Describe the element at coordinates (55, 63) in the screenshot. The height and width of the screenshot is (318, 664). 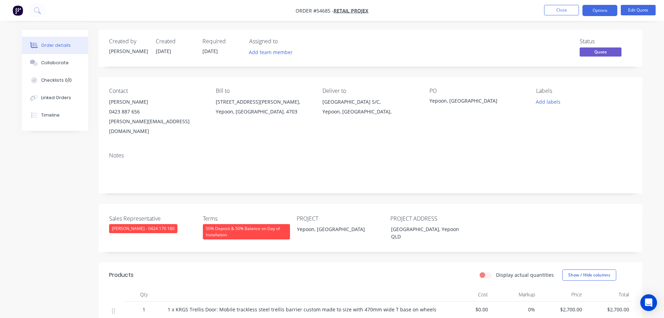
I see `div: Collaborate` at that location.